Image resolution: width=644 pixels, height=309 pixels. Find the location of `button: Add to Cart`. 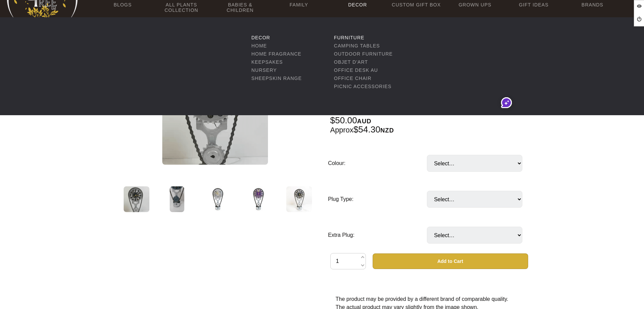

button: Add to Cart is located at coordinates (450, 261).